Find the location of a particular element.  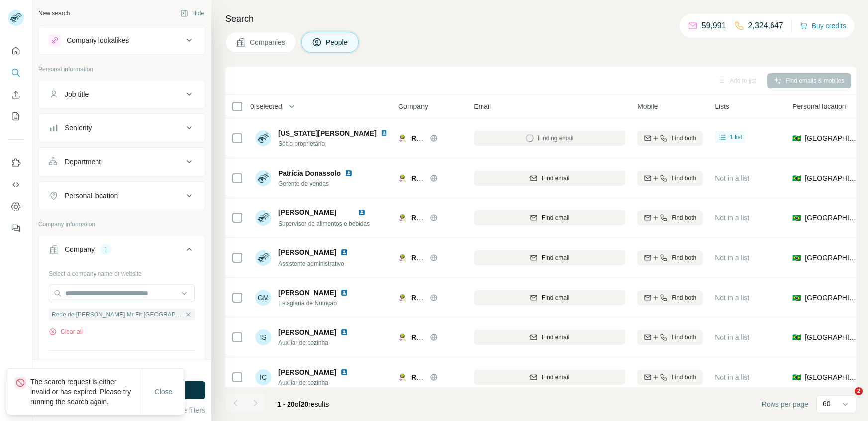

button: Use Surfe on LinkedIn is located at coordinates (16, 163).